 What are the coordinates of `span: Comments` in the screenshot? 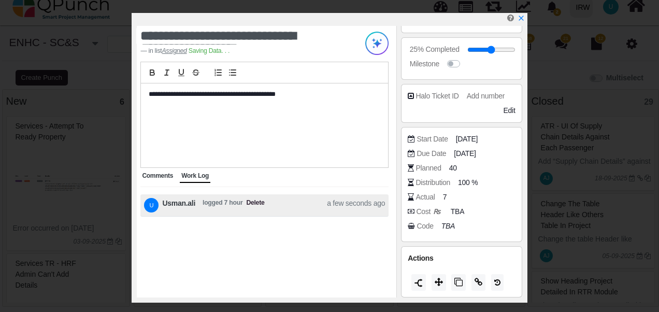 It's located at (157, 175).